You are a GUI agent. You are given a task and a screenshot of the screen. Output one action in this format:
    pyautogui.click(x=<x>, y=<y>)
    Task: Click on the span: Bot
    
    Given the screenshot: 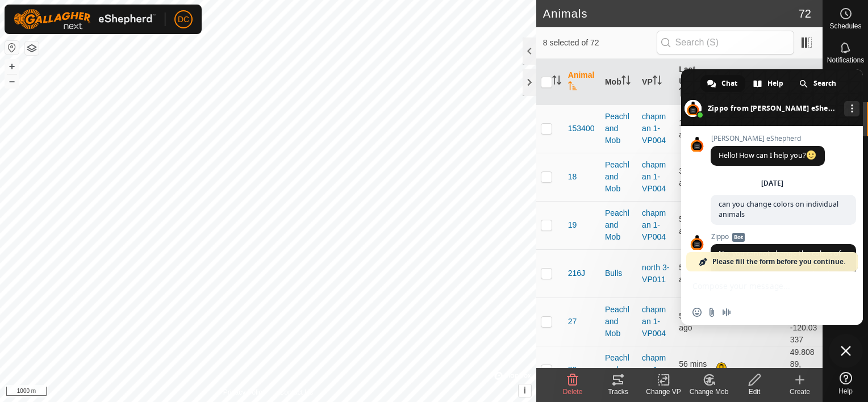 What is the action you would take?
    pyautogui.click(x=738, y=237)
    